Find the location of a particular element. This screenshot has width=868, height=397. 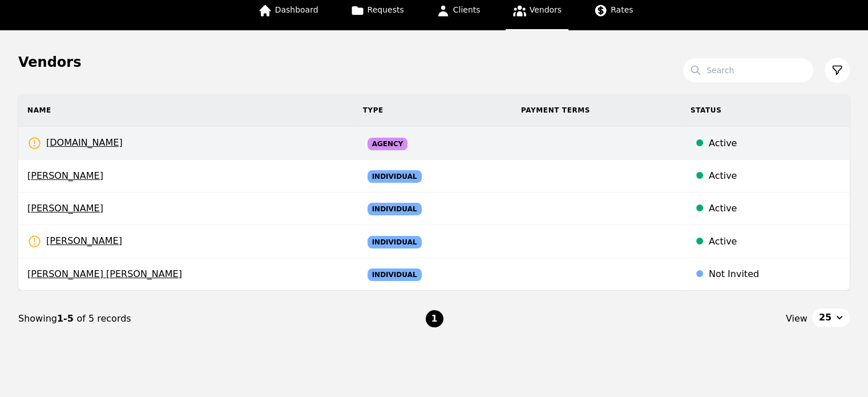

div: Showing of 5 records is located at coordinates (222, 319).